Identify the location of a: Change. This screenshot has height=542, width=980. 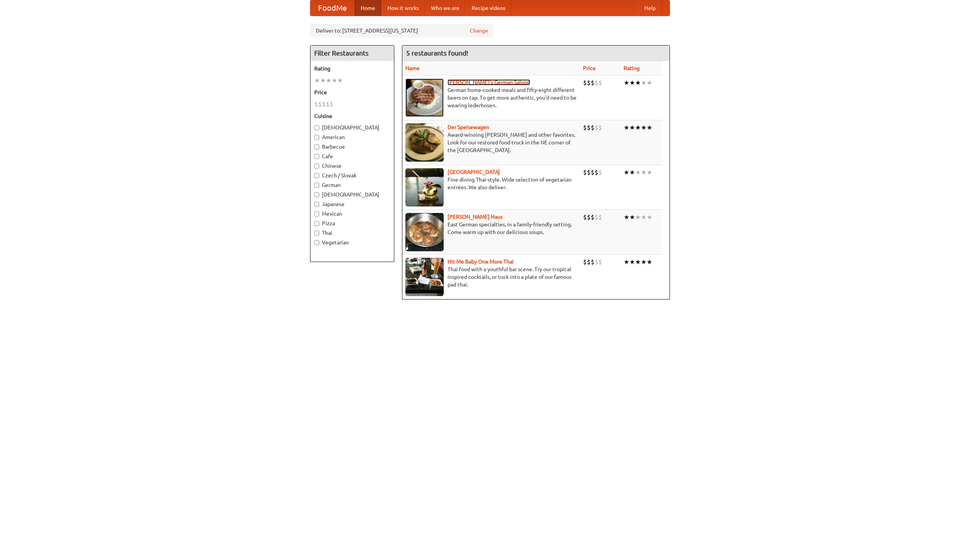
(479, 31).